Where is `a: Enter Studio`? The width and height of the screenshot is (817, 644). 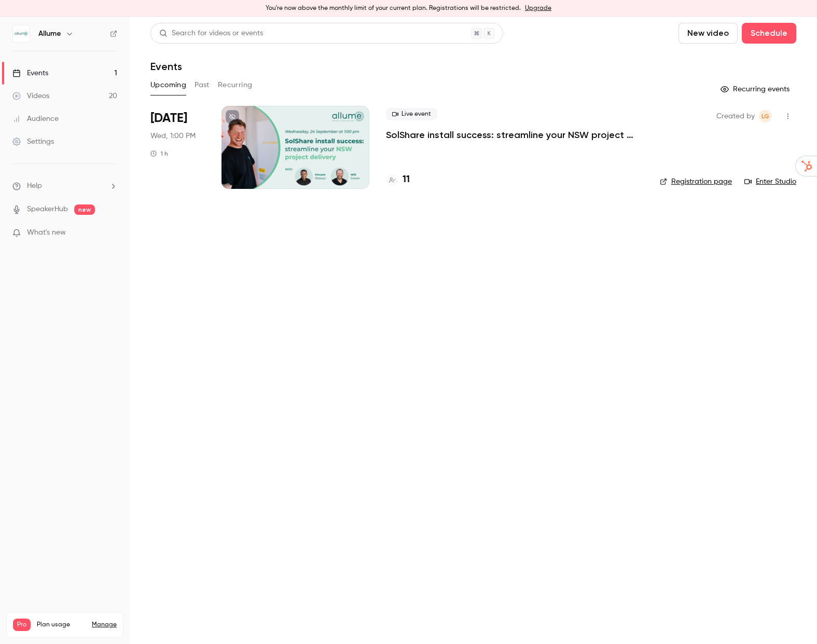
a: Enter Studio is located at coordinates (771, 182).